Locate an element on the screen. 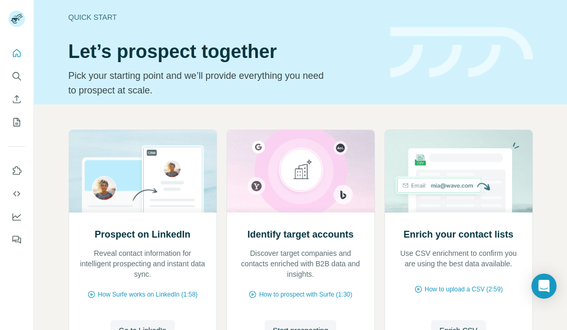 The height and width of the screenshot is (330, 567). img: Prospect on LinkedIn is located at coordinates (143, 171).